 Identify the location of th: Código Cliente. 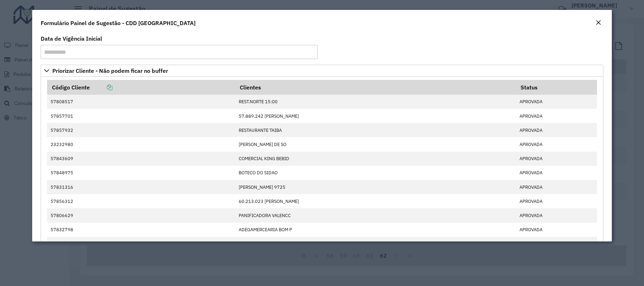
(141, 87).